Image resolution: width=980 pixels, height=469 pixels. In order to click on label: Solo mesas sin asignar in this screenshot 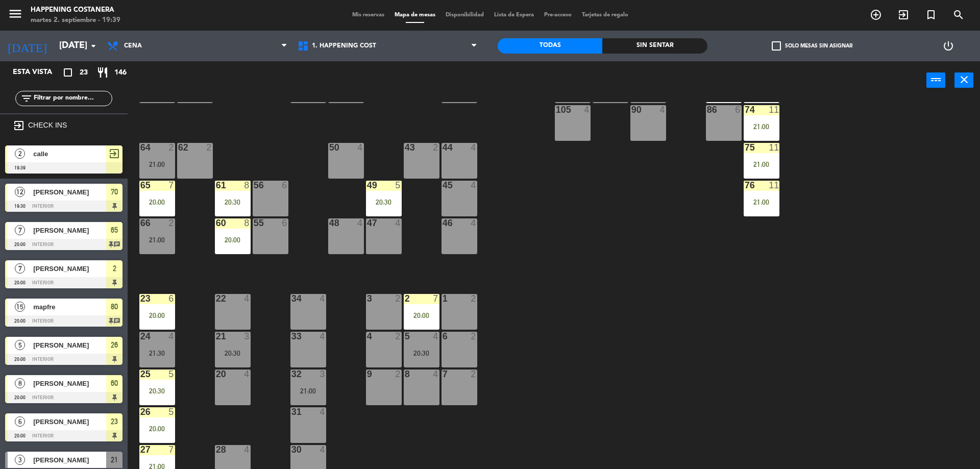, I will do `click(812, 46)`.